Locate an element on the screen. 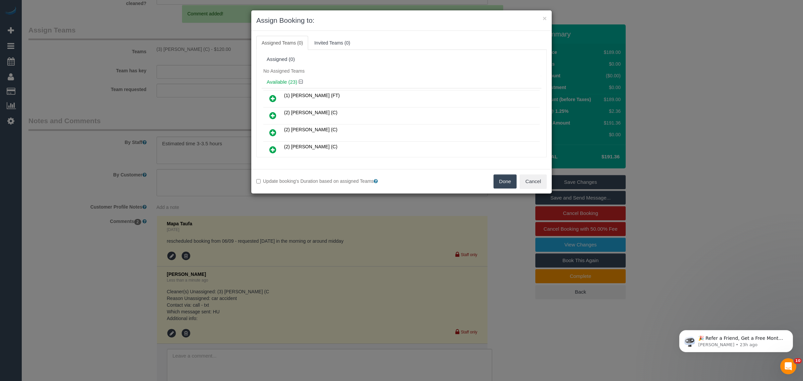  label: Update booking's Duration based on assigned Teams is located at coordinates (326, 181).